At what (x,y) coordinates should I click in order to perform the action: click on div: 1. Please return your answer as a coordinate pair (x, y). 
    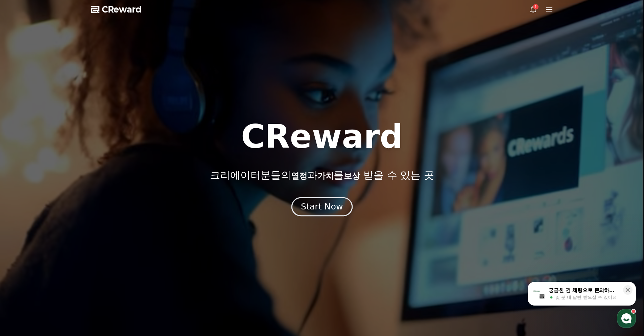
    Looking at the image, I should click on (536, 7).